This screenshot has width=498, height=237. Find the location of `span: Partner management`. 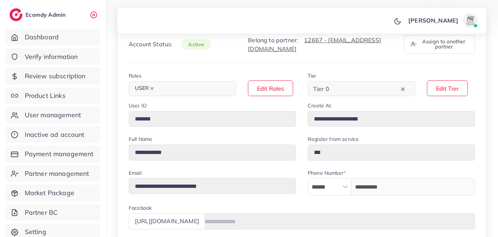

span: Partner management is located at coordinates (57, 174).